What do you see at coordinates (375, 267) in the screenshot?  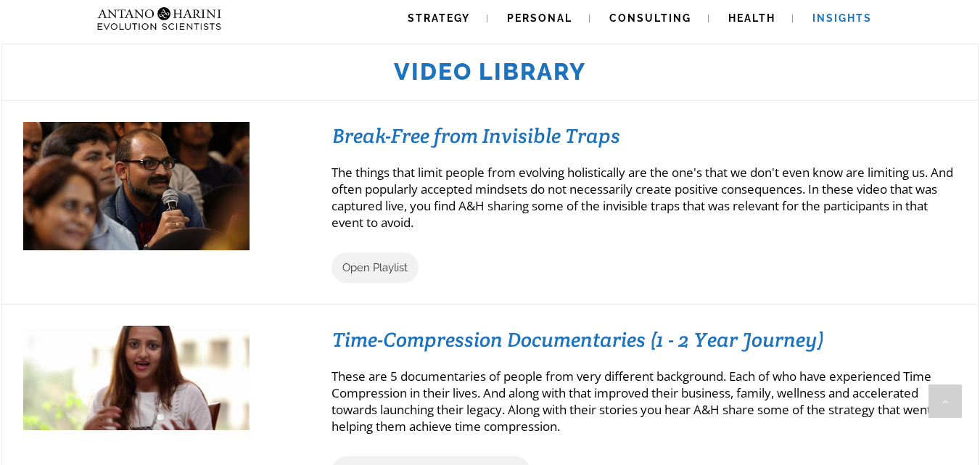 I see `a: Open Playlist` at bounding box center [375, 267].